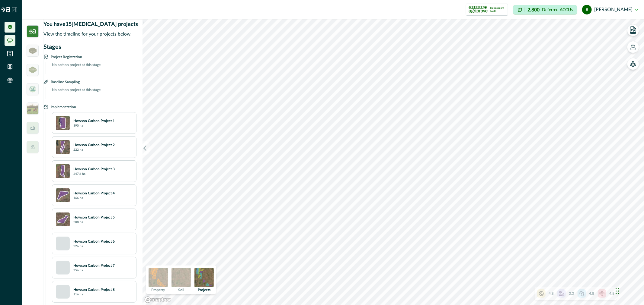  I want to click on p: Implementation, so click(63, 107).